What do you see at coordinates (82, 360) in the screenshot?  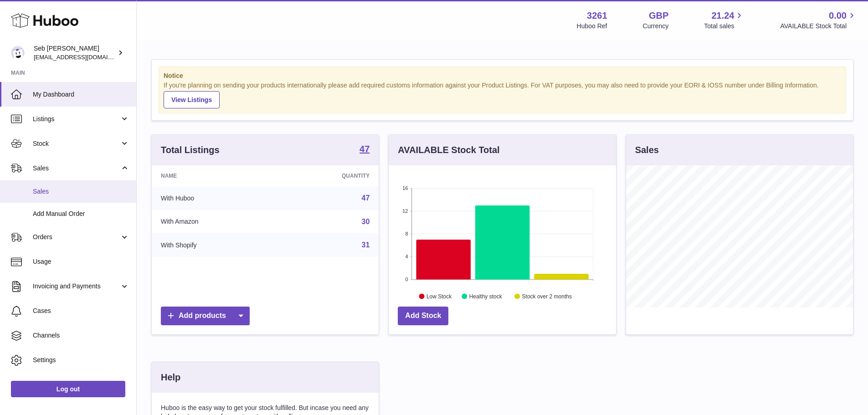 I see `span: Settings` at bounding box center [82, 360].